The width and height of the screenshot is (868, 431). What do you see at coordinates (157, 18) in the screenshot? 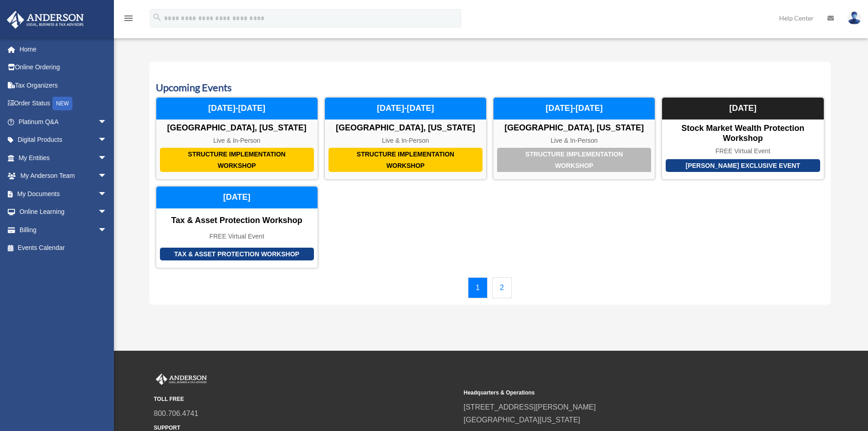
I see `i: search` at bounding box center [157, 18].